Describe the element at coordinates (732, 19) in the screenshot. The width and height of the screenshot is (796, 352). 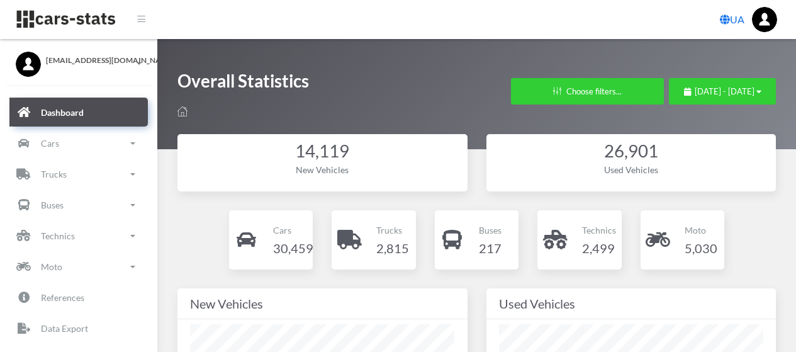
I see `a: UA` at that location.